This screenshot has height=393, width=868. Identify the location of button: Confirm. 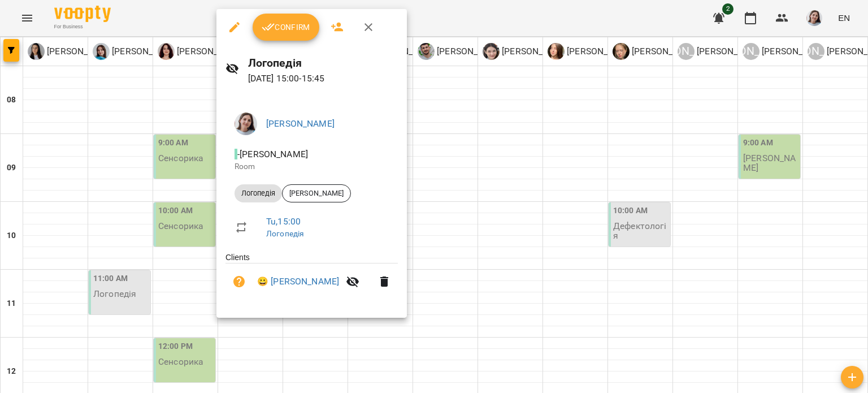
(286, 27).